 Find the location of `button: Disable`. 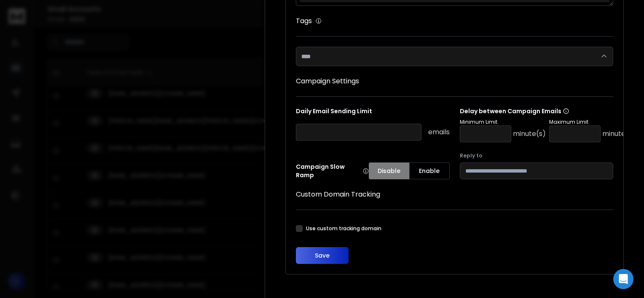

button: Disable is located at coordinates (389, 171).